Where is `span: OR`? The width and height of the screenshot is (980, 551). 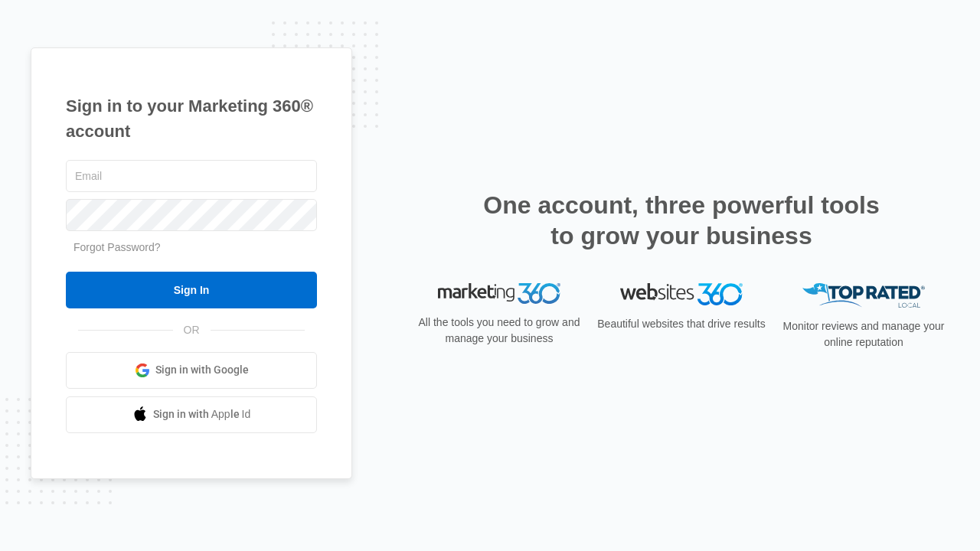
span: OR is located at coordinates (191, 330).